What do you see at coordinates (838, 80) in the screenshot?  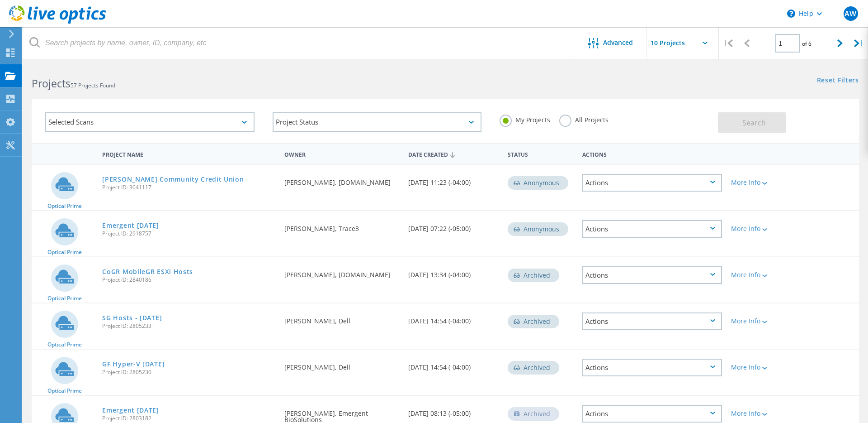 I see `a: Reset Filters` at bounding box center [838, 80].